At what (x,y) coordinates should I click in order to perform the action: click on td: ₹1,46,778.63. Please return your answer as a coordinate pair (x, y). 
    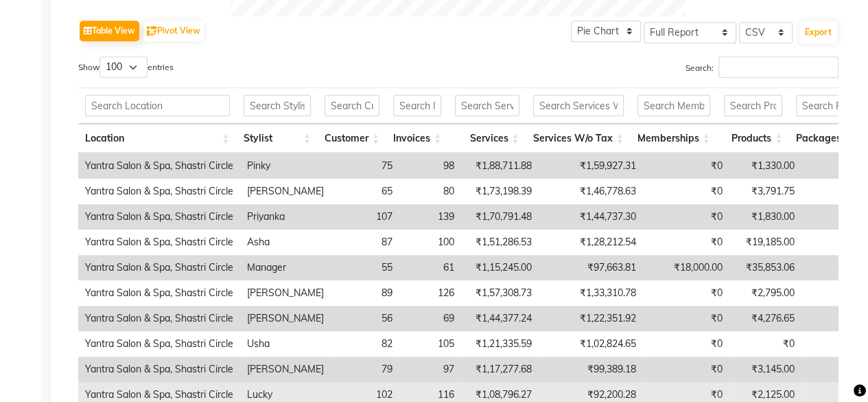
    Looking at the image, I should click on (591, 191).